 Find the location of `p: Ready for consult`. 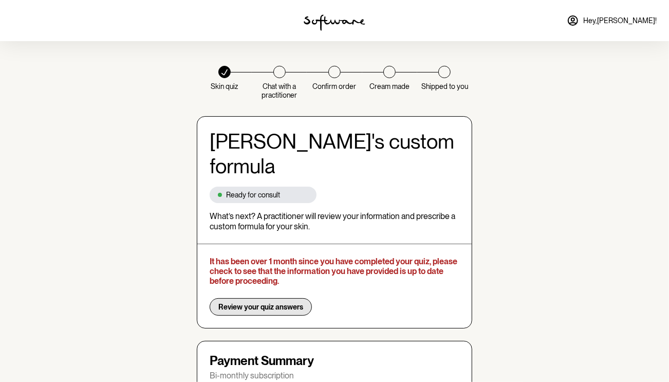

p: Ready for consult is located at coordinates (253, 195).